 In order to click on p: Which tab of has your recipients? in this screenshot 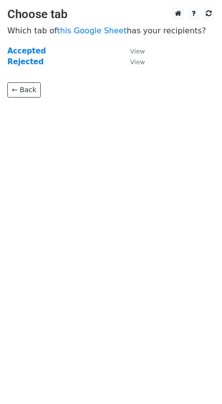, I will do `click(111, 30)`.